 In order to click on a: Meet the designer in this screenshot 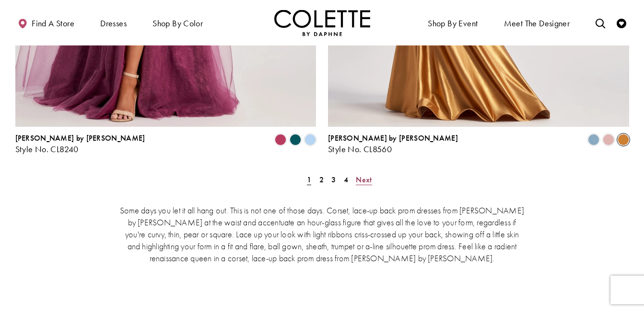, I will do `click(537, 23)`.